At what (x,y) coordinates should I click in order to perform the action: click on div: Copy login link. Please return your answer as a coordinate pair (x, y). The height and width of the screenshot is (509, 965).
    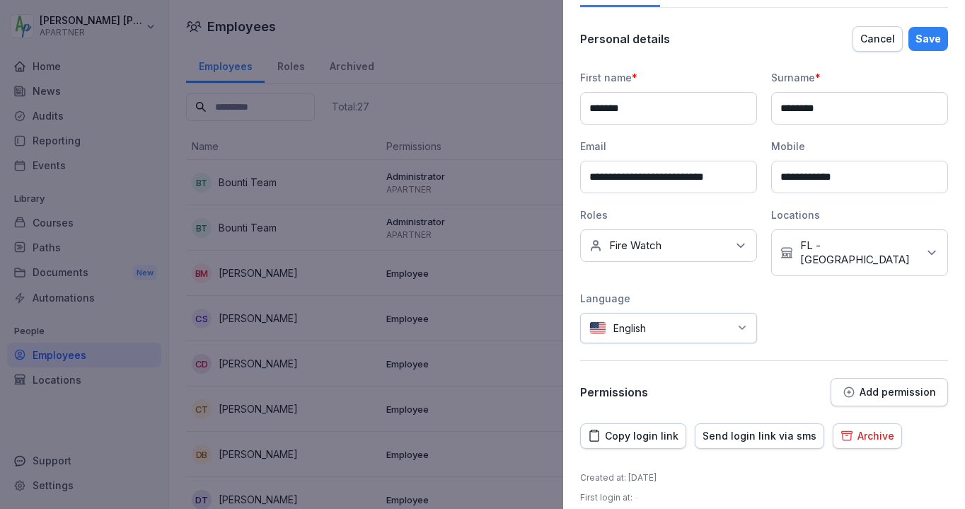
    Looking at the image, I should click on (633, 436).